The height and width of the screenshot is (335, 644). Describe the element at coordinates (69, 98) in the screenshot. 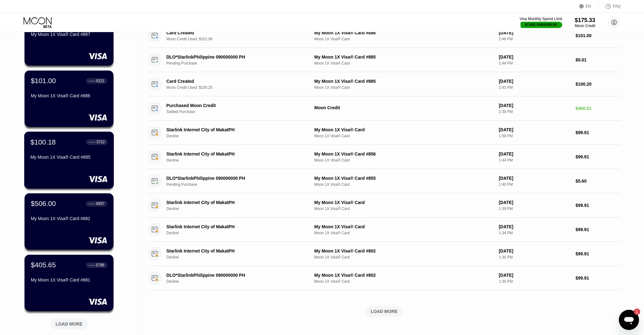

I see `div: $101.00● ● ● ●5221My Moon 1X Visa® Card #886` at that location.